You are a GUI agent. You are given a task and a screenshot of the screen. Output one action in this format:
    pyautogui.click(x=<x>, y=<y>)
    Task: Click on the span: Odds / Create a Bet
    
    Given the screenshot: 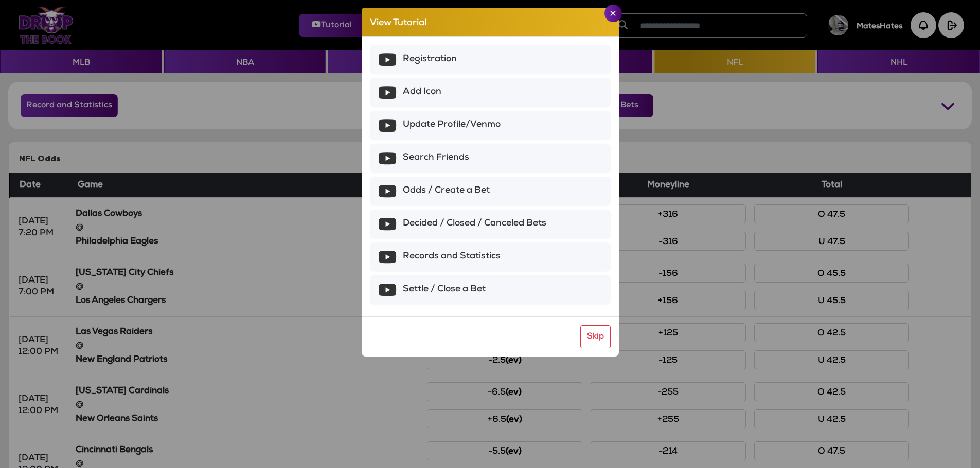 What is the action you would take?
    pyautogui.click(x=446, y=191)
    